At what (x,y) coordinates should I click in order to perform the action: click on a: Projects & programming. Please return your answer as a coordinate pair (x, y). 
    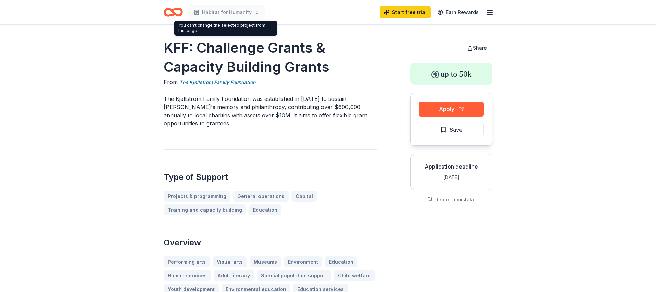
    Looking at the image, I should click on (197, 197).